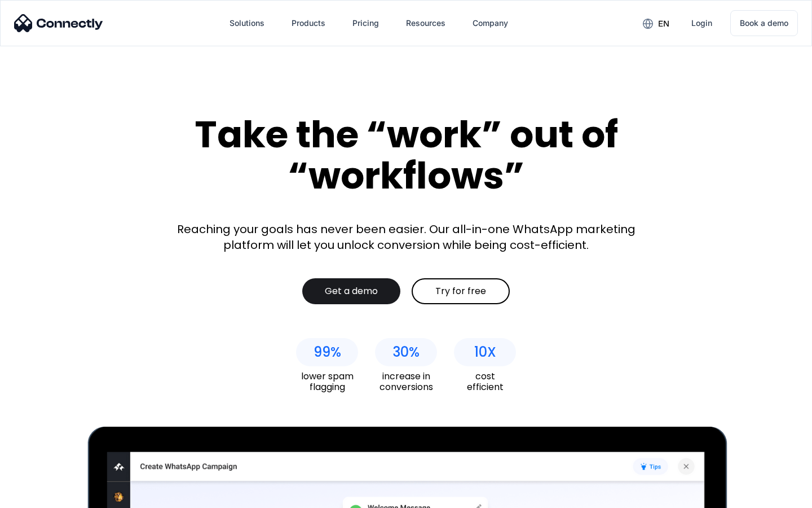  I want to click on div: Try for free, so click(460, 291).